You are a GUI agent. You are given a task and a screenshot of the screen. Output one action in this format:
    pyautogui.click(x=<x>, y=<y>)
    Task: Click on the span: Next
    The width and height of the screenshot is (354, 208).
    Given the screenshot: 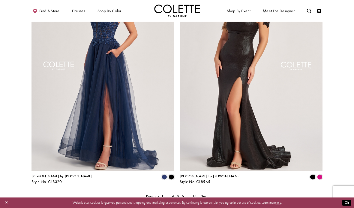 What is the action you would take?
    pyautogui.click(x=204, y=196)
    